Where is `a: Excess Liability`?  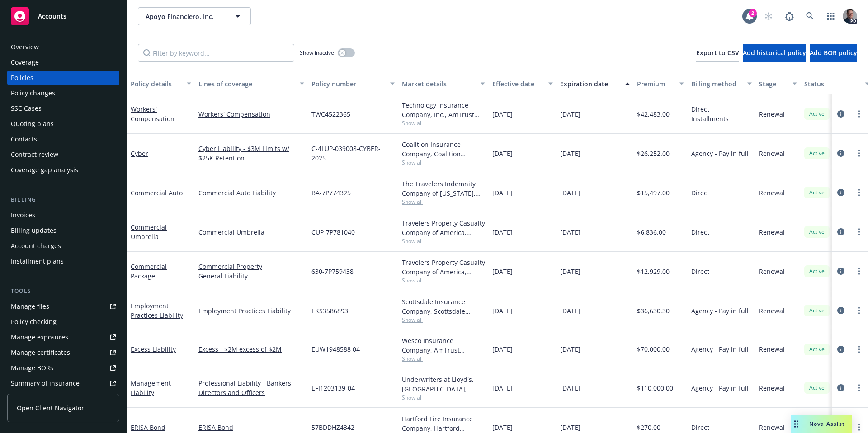
a: Excess Liability is located at coordinates (153, 349).